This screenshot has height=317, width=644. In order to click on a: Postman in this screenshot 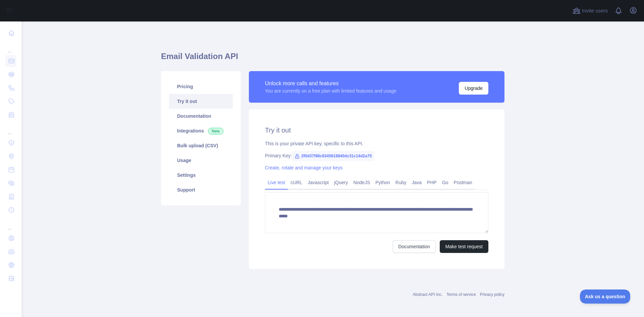, I will do `click(463, 183)`.